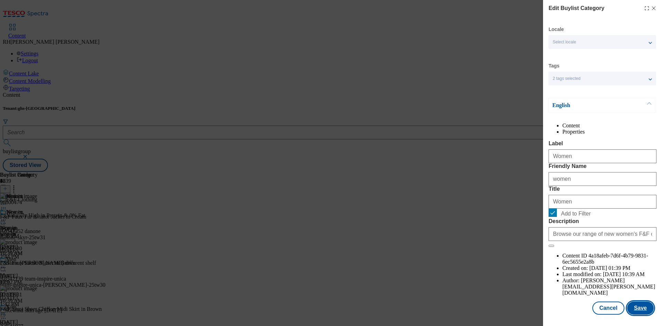 This screenshot has width=662, height=326. Describe the element at coordinates (602, 202) in the screenshot. I see `input: Enter Title` at that location.